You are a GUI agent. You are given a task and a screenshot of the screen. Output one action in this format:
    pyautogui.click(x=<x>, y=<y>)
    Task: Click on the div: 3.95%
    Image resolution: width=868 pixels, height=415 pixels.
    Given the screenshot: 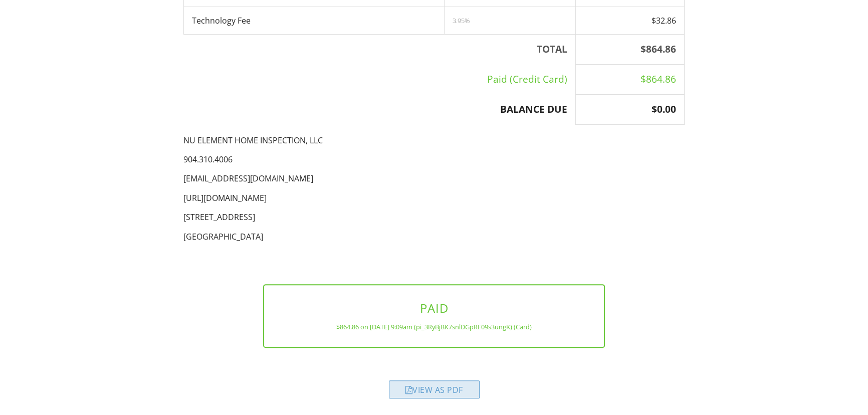 What is the action you would take?
    pyautogui.click(x=509, y=20)
    